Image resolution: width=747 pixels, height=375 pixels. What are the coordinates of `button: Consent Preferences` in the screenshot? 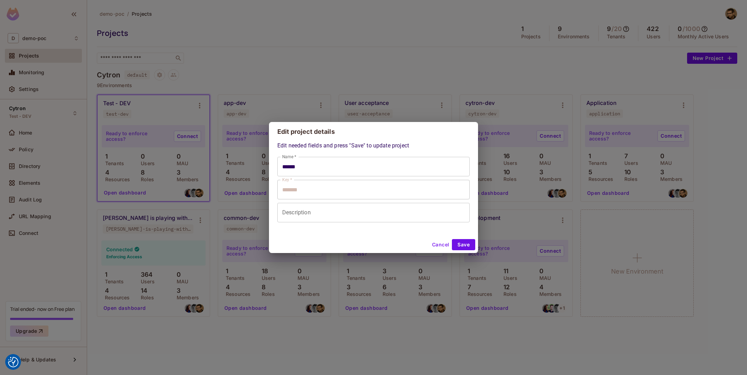 It's located at (13, 362).